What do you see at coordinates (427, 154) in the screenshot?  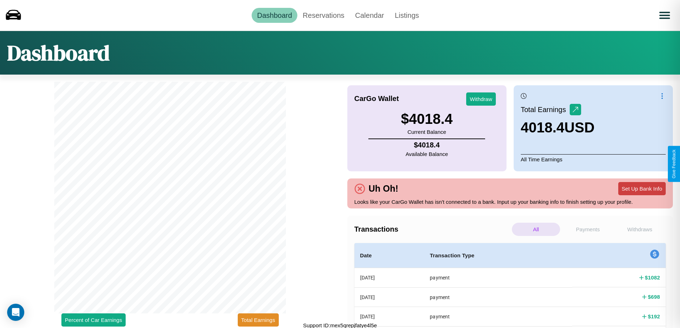 I see `p: Available Balance` at bounding box center [427, 154].